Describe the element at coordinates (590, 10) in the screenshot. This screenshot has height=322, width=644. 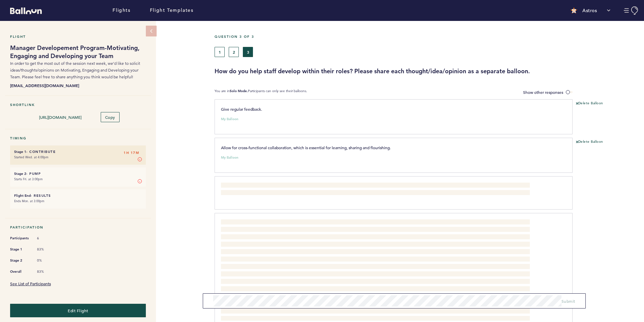
I see `p: Astros` at that location.